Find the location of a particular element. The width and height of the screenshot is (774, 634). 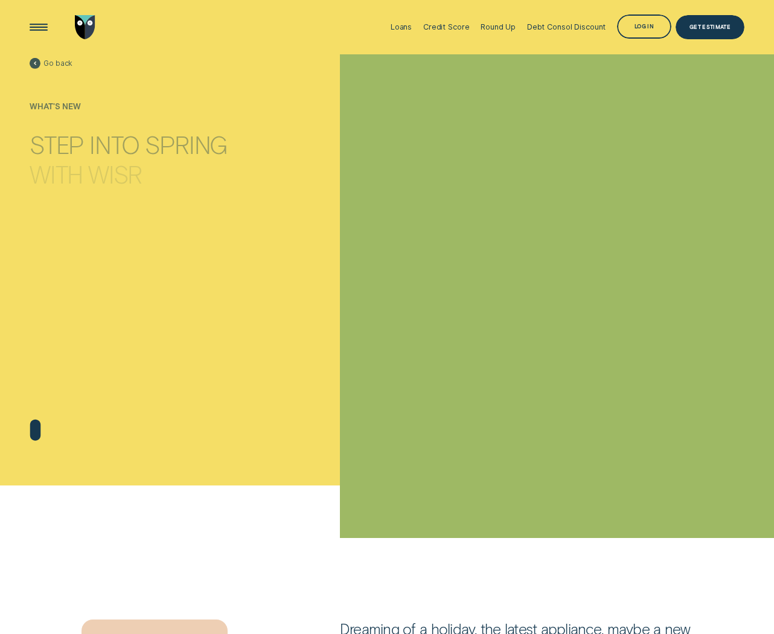

button: Open Menu is located at coordinates (39, 27).